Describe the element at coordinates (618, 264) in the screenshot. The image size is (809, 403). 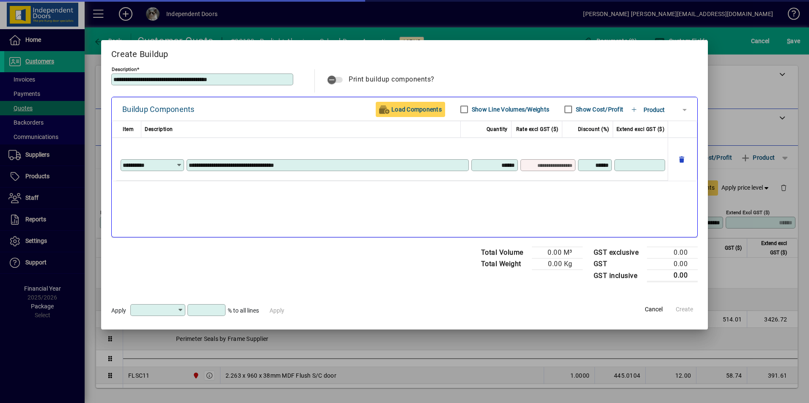
I see `td: GST` at that location.